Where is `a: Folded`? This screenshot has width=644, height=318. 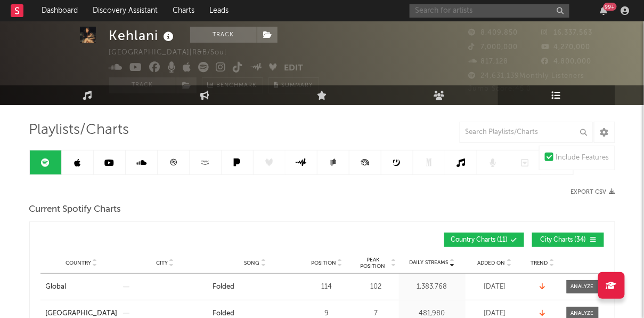
a: Folded is located at coordinates (255, 286).